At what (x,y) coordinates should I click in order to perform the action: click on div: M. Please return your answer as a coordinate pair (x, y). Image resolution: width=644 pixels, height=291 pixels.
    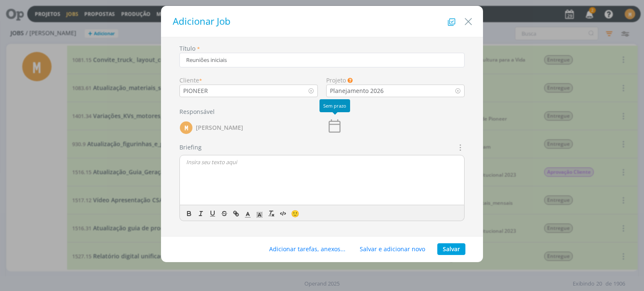
    Looking at the image, I should click on (186, 128).